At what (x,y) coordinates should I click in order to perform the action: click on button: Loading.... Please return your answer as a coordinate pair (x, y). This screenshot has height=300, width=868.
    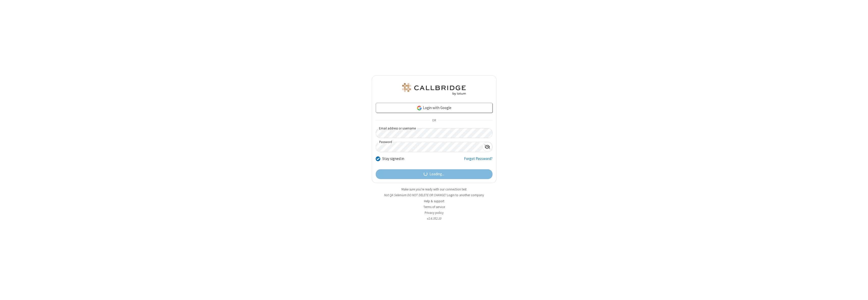
    Looking at the image, I should click on (434, 175).